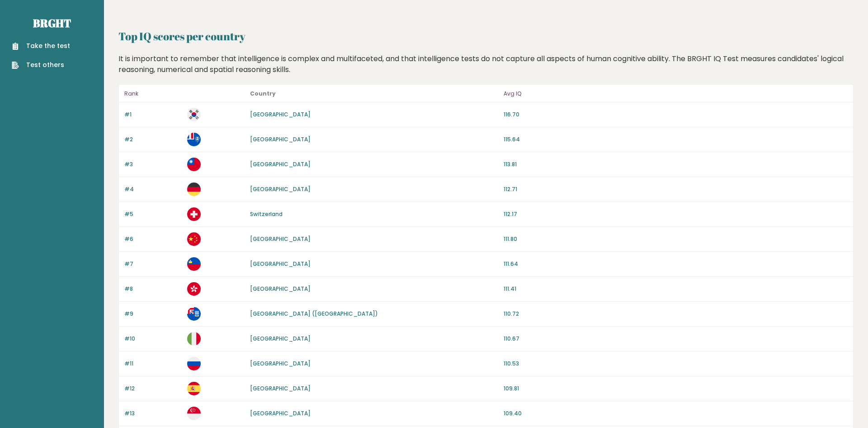  Describe the element at coordinates (675, 363) in the screenshot. I see `p: 110.53` at that location.